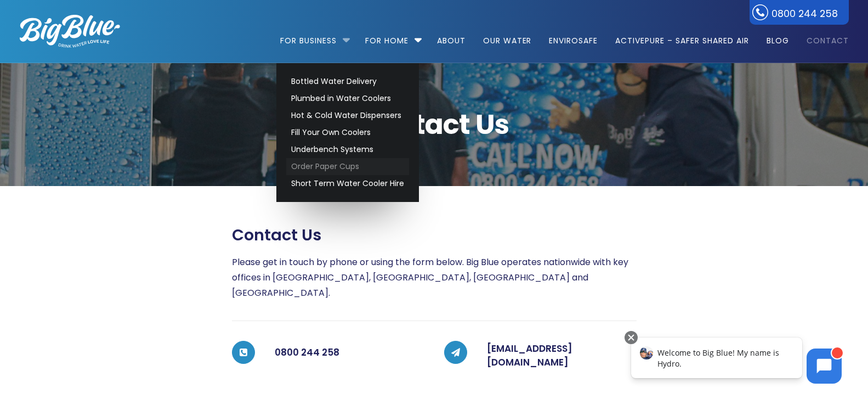 This screenshot has height=410, width=868. I want to click on span: Contact Us, so click(435, 125).